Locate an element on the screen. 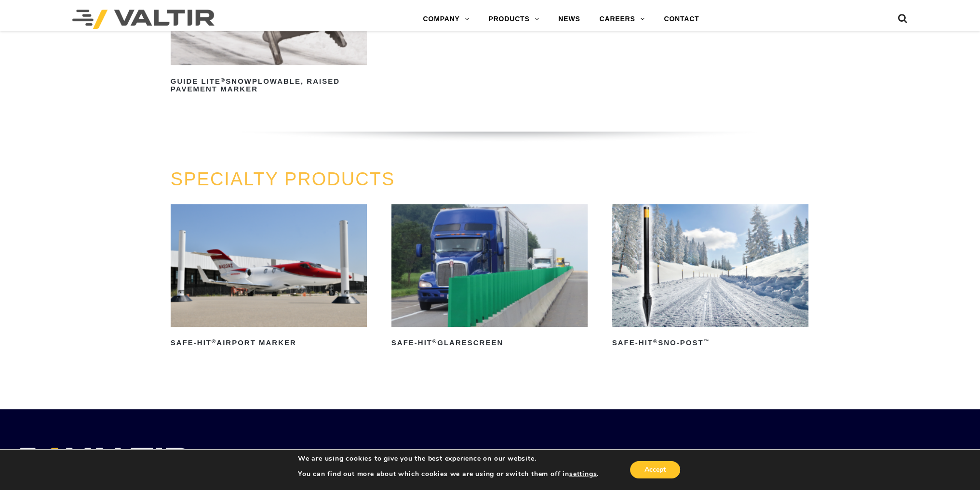  a: PRODUCTS is located at coordinates (513, 19).